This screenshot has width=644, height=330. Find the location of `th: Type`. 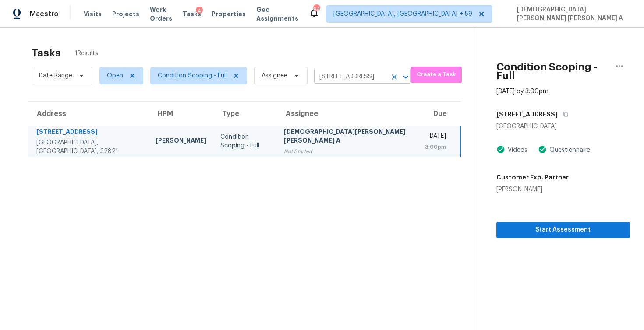

th: Type is located at coordinates (245, 114).